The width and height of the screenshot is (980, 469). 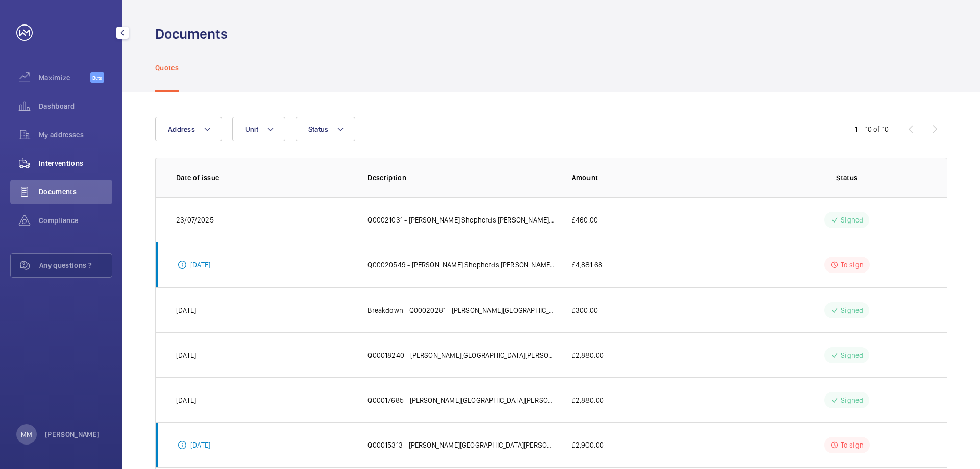 What do you see at coordinates (847, 178) in the screenshot?
I see `p: Status` at bounding box center [847, 178].